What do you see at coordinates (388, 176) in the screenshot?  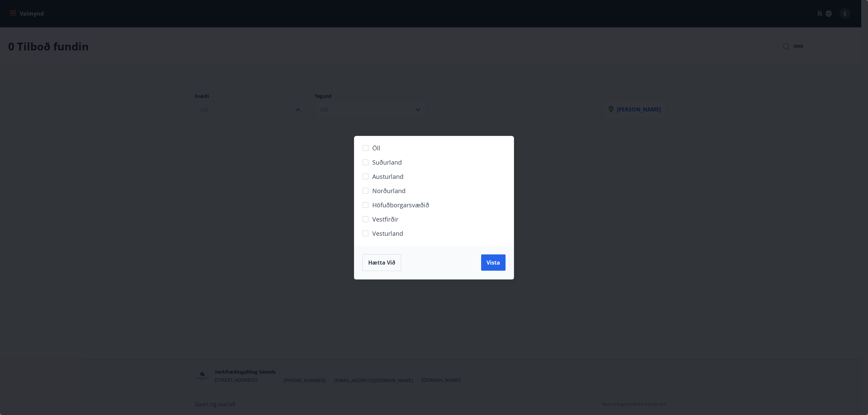 I see `span: Austurland` at bounding box center [388, 176].